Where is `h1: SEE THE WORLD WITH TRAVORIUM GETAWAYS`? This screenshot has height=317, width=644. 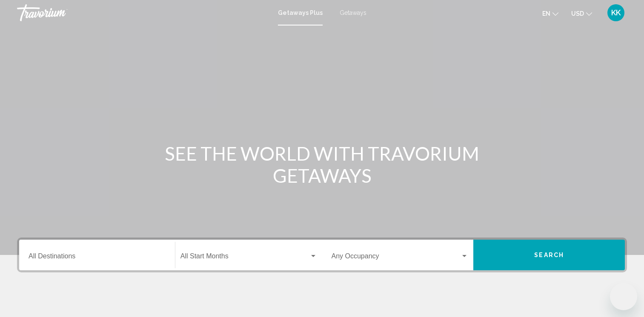 h1: SEE THE WORLD WITH TRAVORIUM GETAWAYS is located at coordinates (322, 165).